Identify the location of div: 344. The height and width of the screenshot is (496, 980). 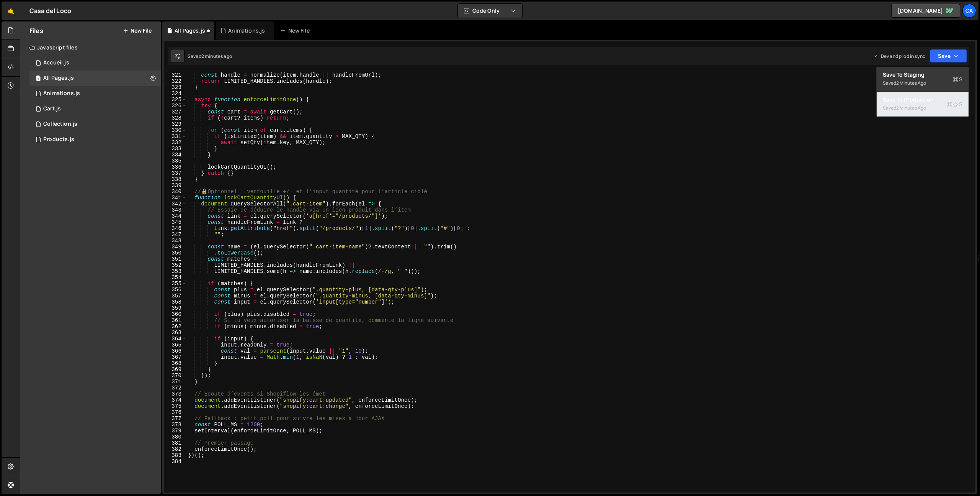
(175, 216).